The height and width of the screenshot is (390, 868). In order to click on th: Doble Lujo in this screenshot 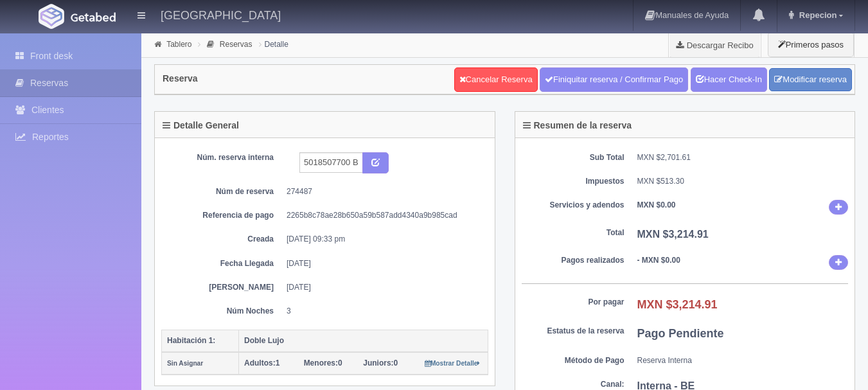, I will do `click(364, 340)`.